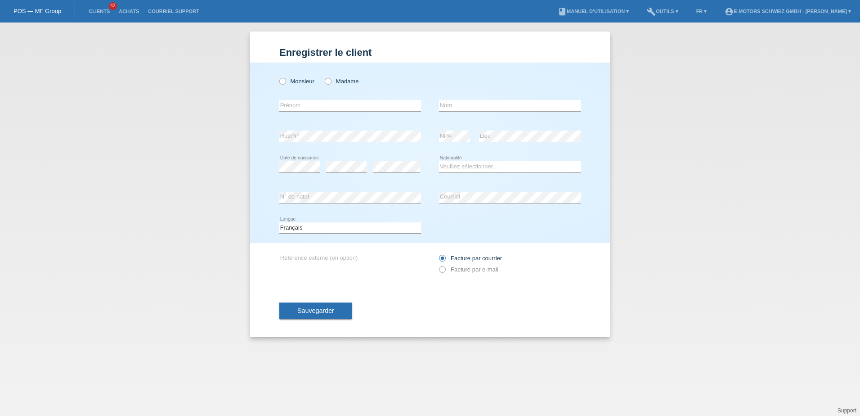 The image size is (860, 416). I want to click on a: Courriel Support, so click(173, 11).